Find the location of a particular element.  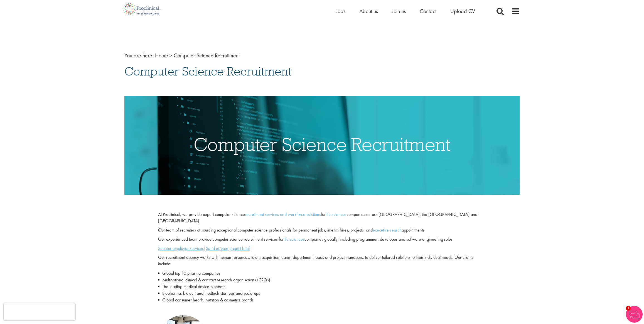

span: Jobs is located at coordinates (341, 11).